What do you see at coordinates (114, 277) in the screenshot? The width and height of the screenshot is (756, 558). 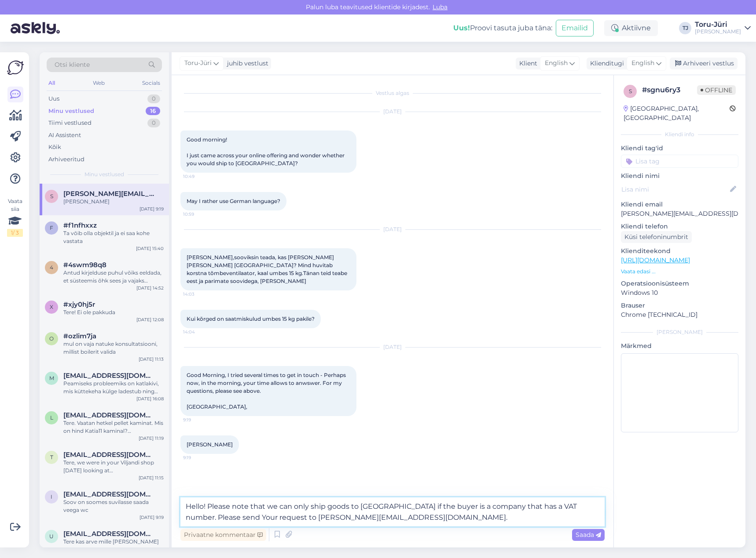 I see `div: Antud kirjelduse puhul võiks eeldada, et süsteemis õhk sees ja vajaks õhutamist. Sellest peaks rä...` at bounding box center [114, 277].